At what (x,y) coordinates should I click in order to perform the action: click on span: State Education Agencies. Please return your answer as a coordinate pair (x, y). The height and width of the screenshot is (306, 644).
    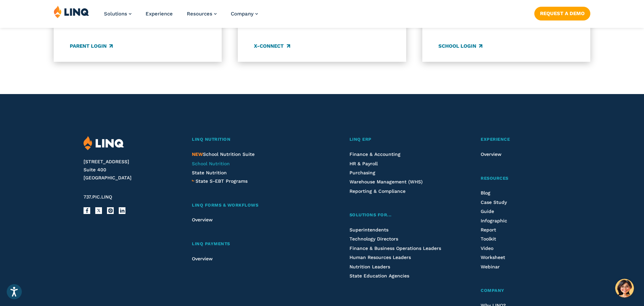
    Looking at the image, I should click on (379, 276).